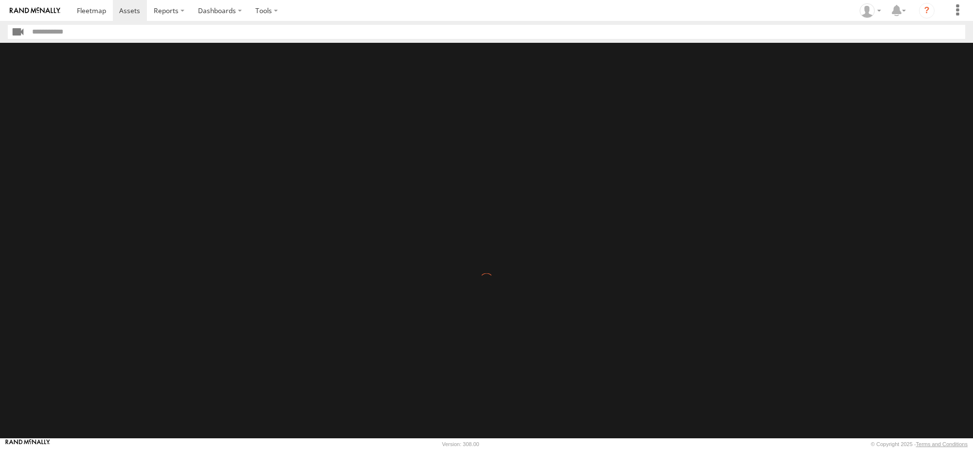 The width and height of the screenshot is (973, 449). Describe the element at coordinates (942, 444) in the screenshot. I see `a: Terms and Conditions` at that location.